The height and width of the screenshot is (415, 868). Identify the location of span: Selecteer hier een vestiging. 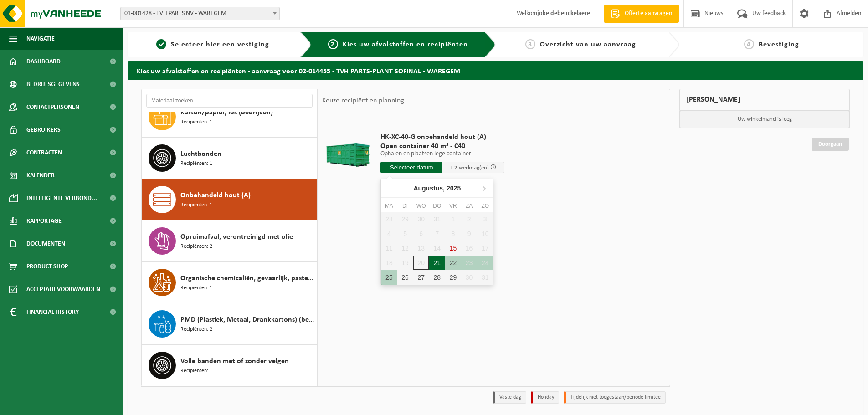
(220, 45).